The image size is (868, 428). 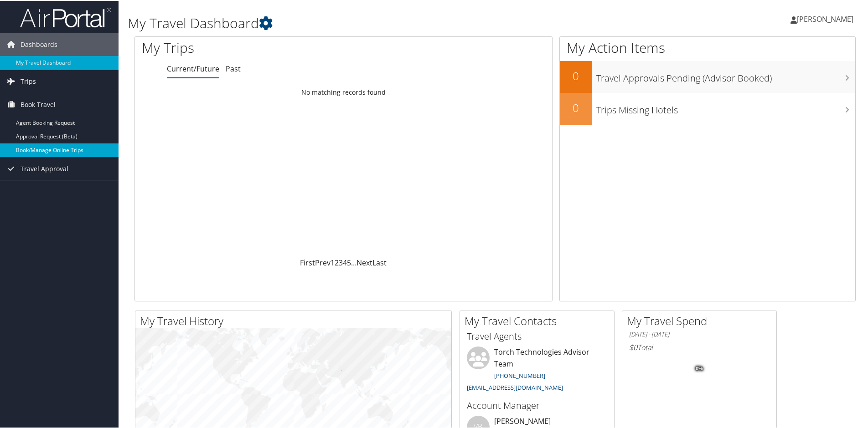 I want to click on a: 2, so click(x=336, y=262).